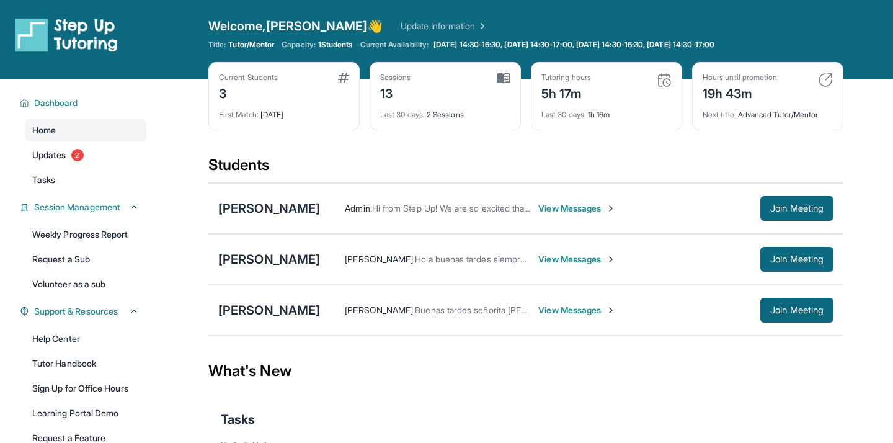 The width and height of the screenshot is (893, 443). Describe the element at coordinates (86, 339) in the screenshot. I see `a: Help Center` at that location.